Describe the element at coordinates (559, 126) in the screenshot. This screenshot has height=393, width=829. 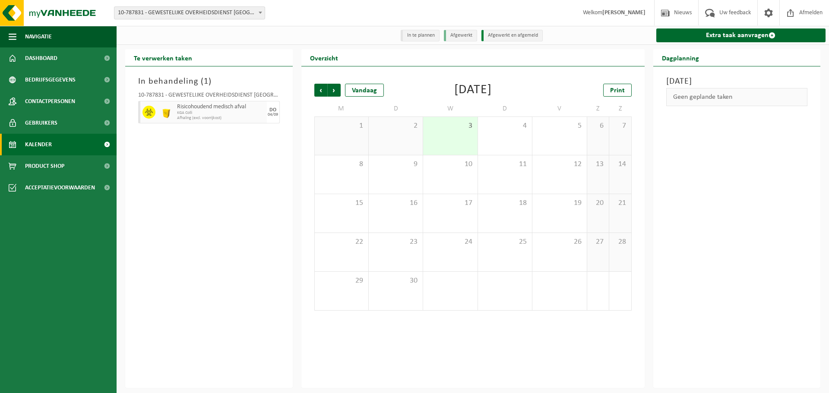
I see `span: 5` at that location.